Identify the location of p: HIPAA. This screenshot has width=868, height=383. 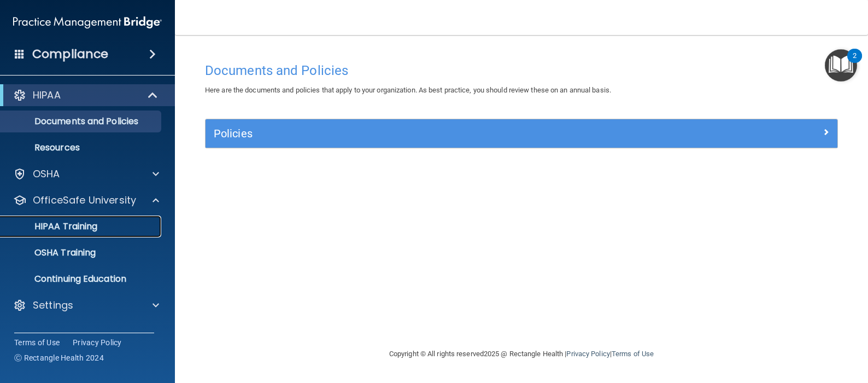
(47, 96).